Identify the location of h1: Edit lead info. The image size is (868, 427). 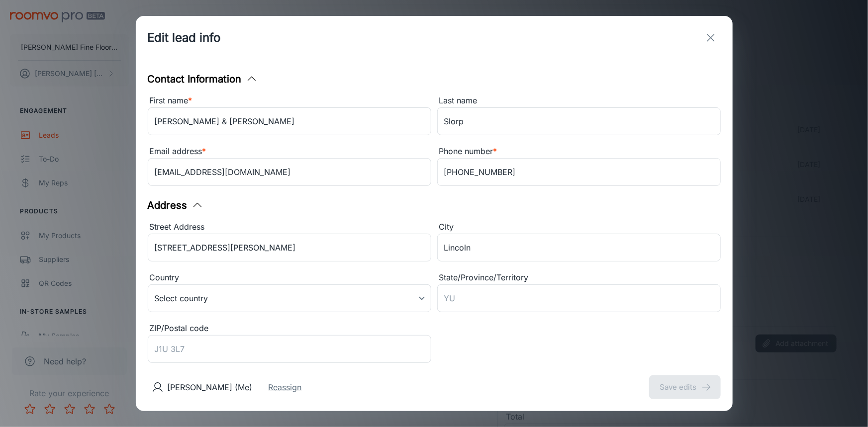
(184, 38).